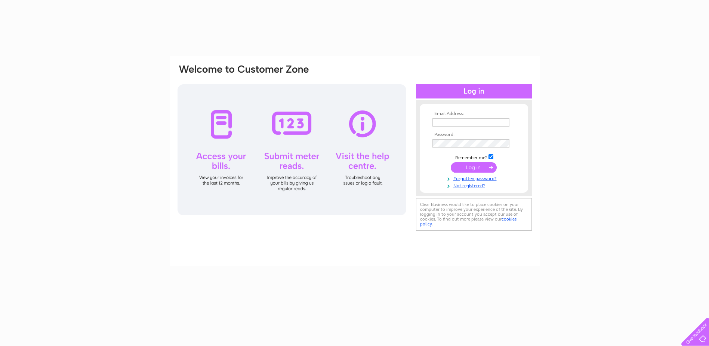 This screenshot has width=709, height=346. What do you see at coordinates (474, 157) in the screenshot?
I see `td: Remember me?` at bounding box center [474, 157].